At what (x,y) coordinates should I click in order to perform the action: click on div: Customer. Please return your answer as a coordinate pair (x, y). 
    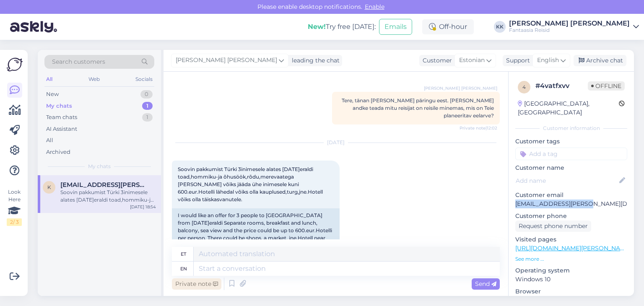
    Looking at the image, I should click on (435, 61).